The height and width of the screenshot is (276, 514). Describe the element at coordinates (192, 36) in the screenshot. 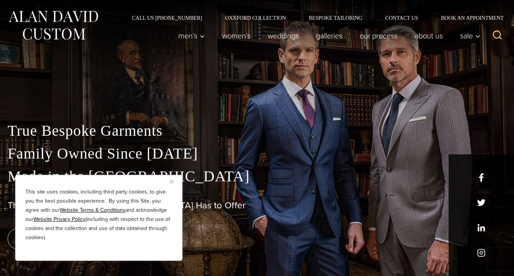

I see `span: Men’s` at that location.